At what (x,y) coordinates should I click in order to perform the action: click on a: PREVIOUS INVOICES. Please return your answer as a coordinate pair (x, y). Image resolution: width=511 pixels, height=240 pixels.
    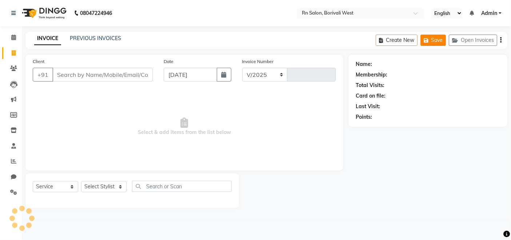
    Looking at the image, I should click on (95, 38).